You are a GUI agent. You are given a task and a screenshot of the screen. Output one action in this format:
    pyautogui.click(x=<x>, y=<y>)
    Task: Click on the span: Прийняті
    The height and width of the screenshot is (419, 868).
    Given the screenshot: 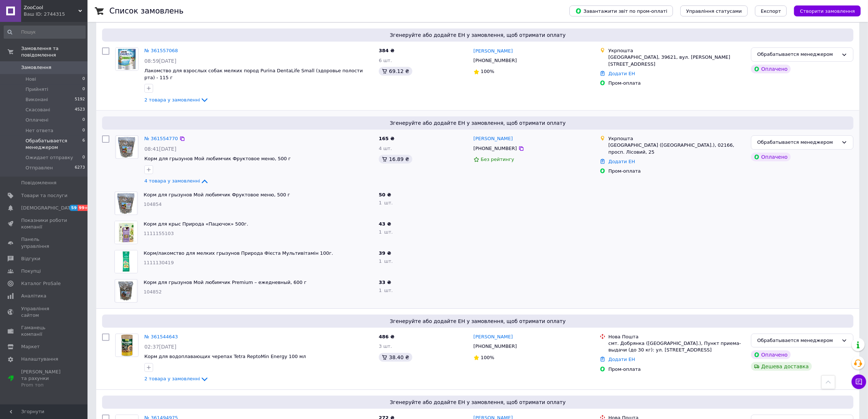 What is the action you would take?
    pyautogui.click(x=37, y=89)
    